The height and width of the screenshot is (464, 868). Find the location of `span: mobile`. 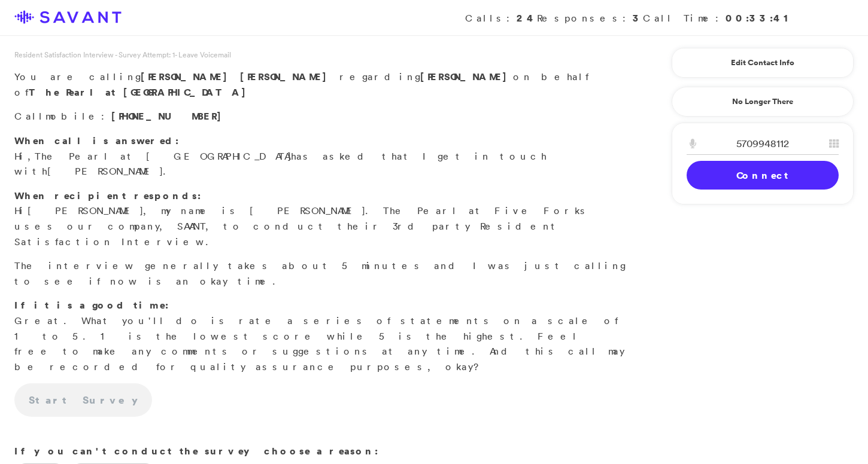

span: mobile is located at coordinates (73, 116).